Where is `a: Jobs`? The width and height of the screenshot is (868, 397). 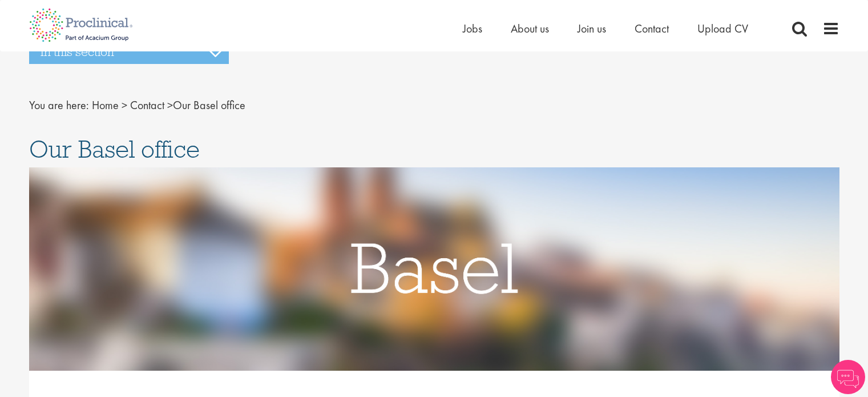
a: Jobs is located at coordinates (472, 29).